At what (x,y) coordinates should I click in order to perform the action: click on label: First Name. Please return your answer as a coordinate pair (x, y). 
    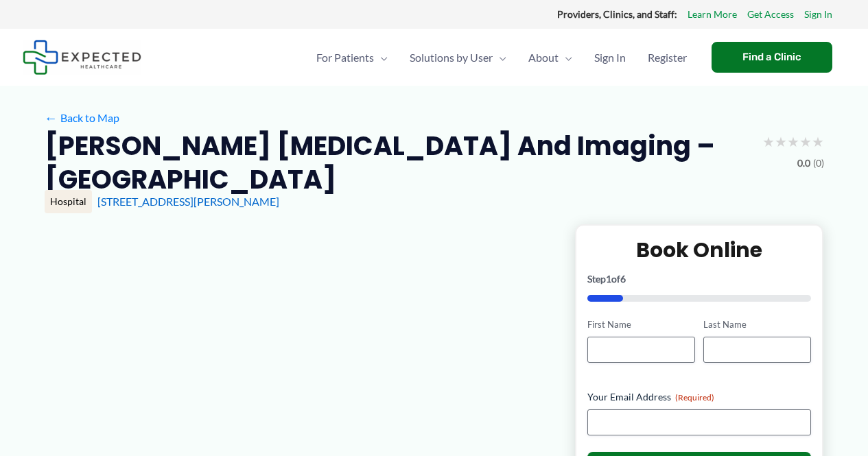
    Looking at the image, I should click on (641, 325).